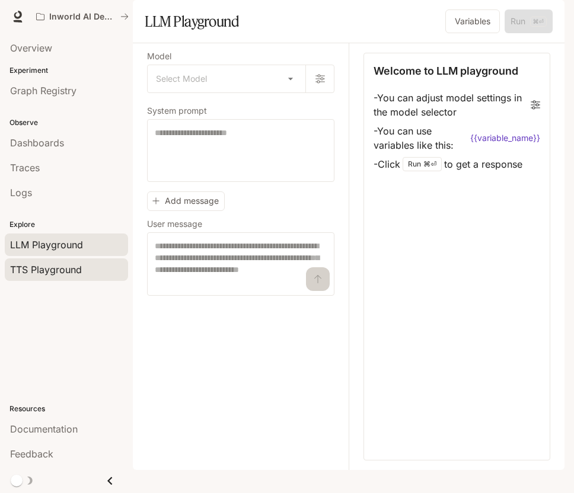 This screenshot has height=493, width=574. Describe the element at coordinates (446, 71) in the screenshot. I see `p: Welcome to LLM playground` at that location.